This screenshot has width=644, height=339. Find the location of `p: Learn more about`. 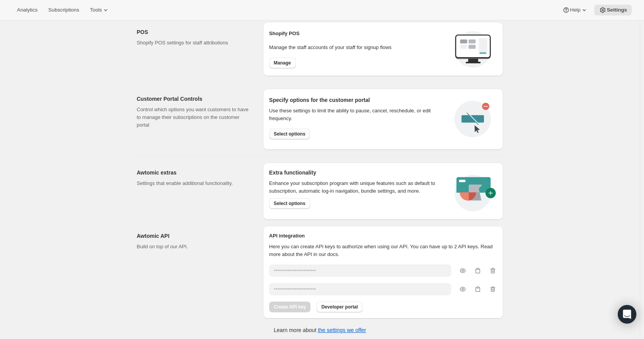

p: Learn more about is located at coordinates (320, 330).